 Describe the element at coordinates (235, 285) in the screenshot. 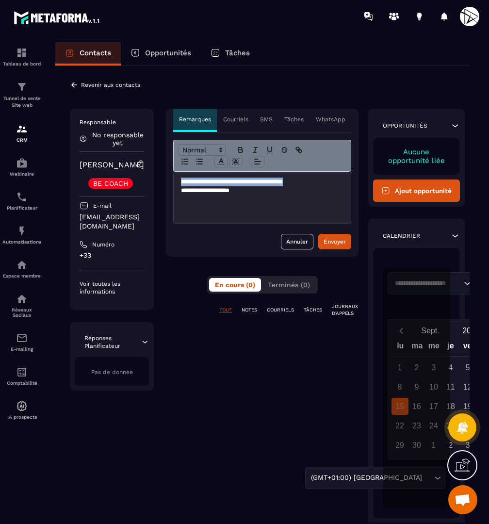

I see `span: En cours (0)` at that location.